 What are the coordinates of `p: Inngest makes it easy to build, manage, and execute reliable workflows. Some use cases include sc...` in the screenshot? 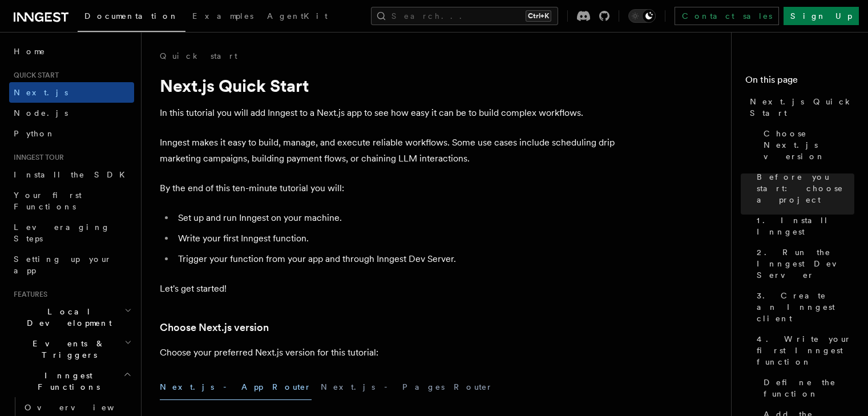 It's located at (388, 151).